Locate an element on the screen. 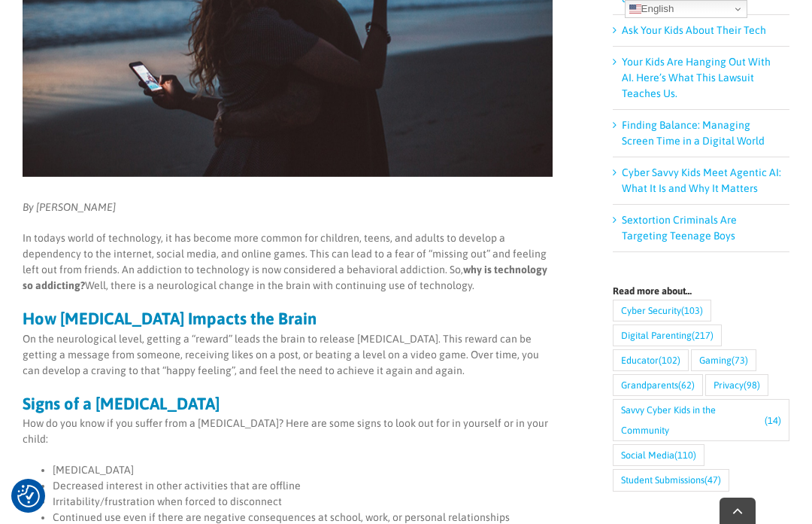  img: Revisit consent button is located at coordinates (29, 496).